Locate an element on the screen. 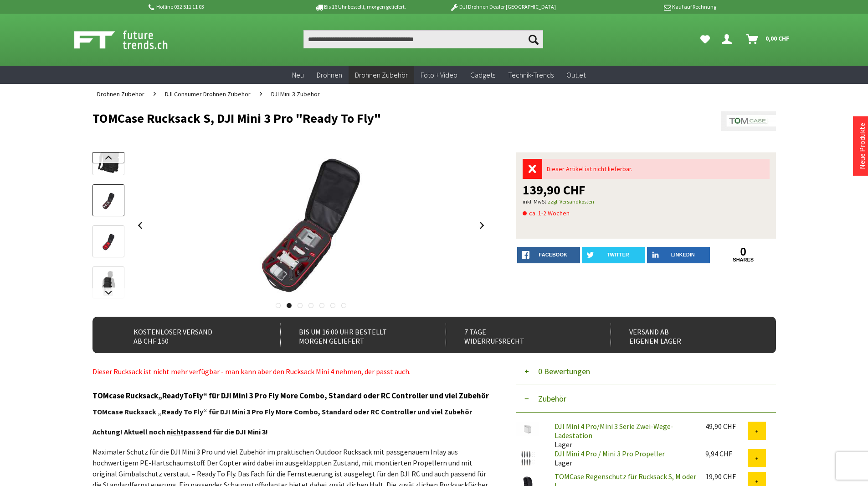  span: Gadgets is located at coordinates (483, 75).